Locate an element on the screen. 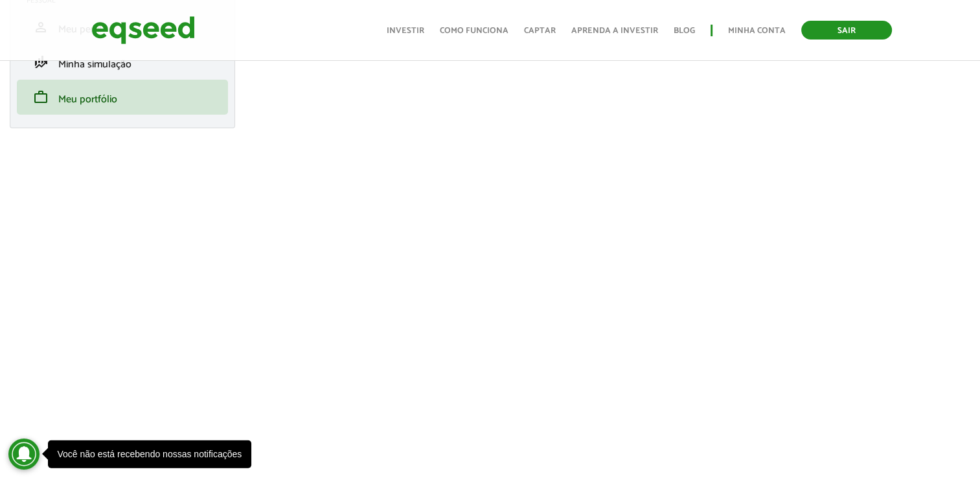 This screenshot has width=980, height=478. li: Minha simulação is located at coordinates (122, 62).